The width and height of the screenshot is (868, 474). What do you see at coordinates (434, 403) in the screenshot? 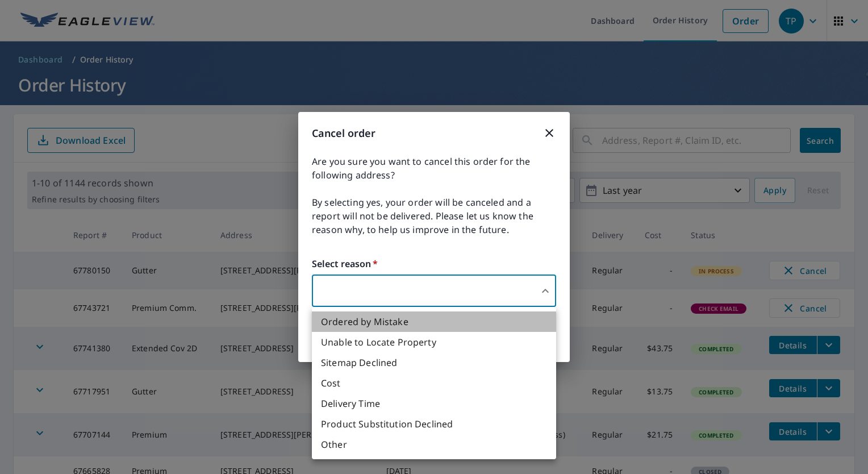
I see `li: Delivery Time` at bounding box center [434, 403].